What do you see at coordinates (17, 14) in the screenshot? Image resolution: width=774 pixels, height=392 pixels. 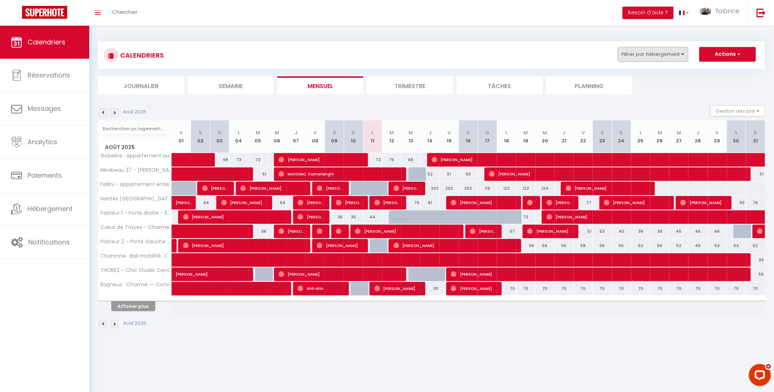 I see `button: Open LiveChat chat widget` at bounding box center [17, 14].